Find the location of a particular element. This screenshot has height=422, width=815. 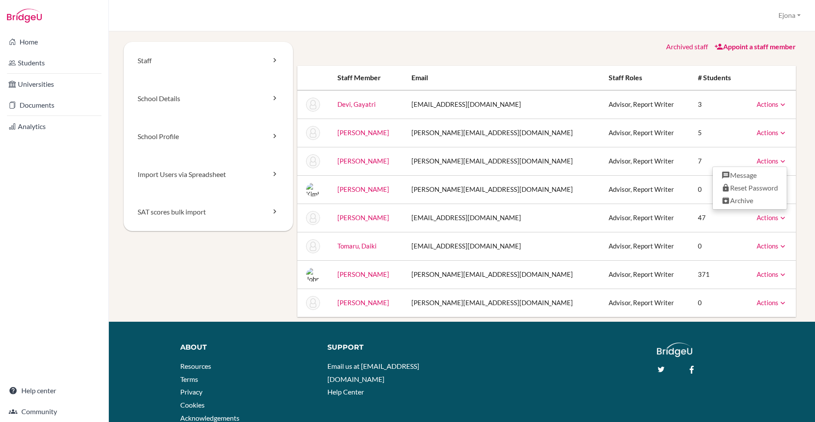

th: # students is located at coordinates (718, 78).